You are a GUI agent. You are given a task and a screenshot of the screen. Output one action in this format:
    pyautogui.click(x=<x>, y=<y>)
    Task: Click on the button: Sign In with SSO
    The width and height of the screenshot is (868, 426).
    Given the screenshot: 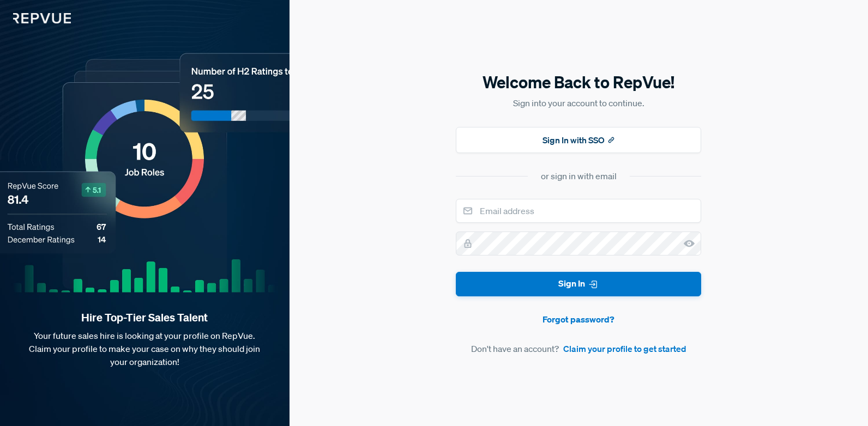 What is the action you would take?
    pyautogui.click(x=578, y=140)
    